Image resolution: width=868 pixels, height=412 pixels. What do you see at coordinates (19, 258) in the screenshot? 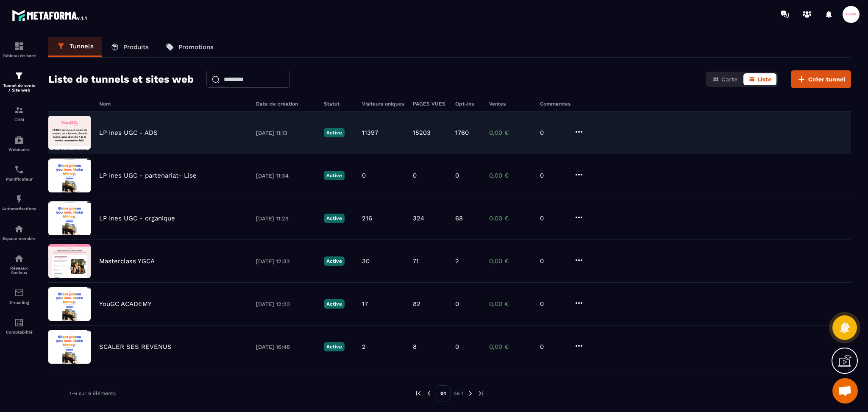
I see `img: social-network` at bounding box center [19, 258].